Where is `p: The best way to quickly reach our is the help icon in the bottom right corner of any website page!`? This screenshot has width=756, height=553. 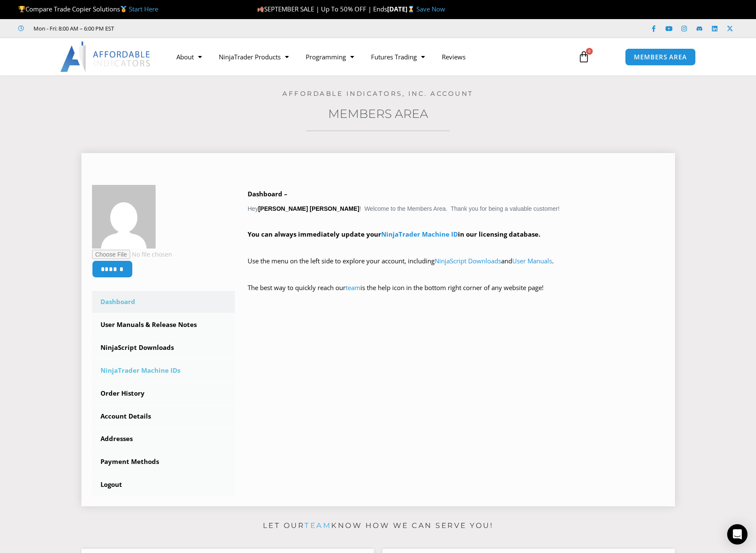
p: The best way to quickly reach our is the help icon in the bottom right corner of any website page! is located at coordinates (456, 294).